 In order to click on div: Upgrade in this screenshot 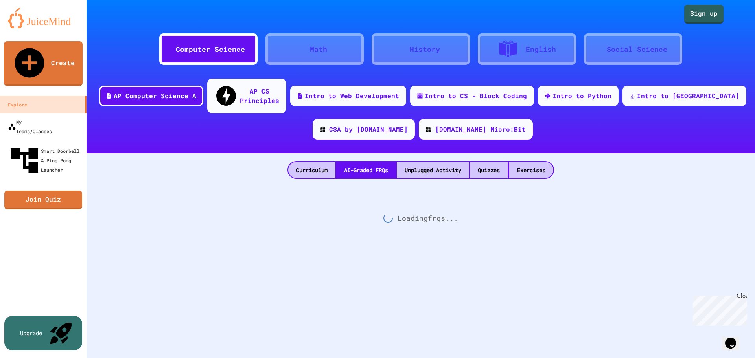, I will do `click(31, 333)`.